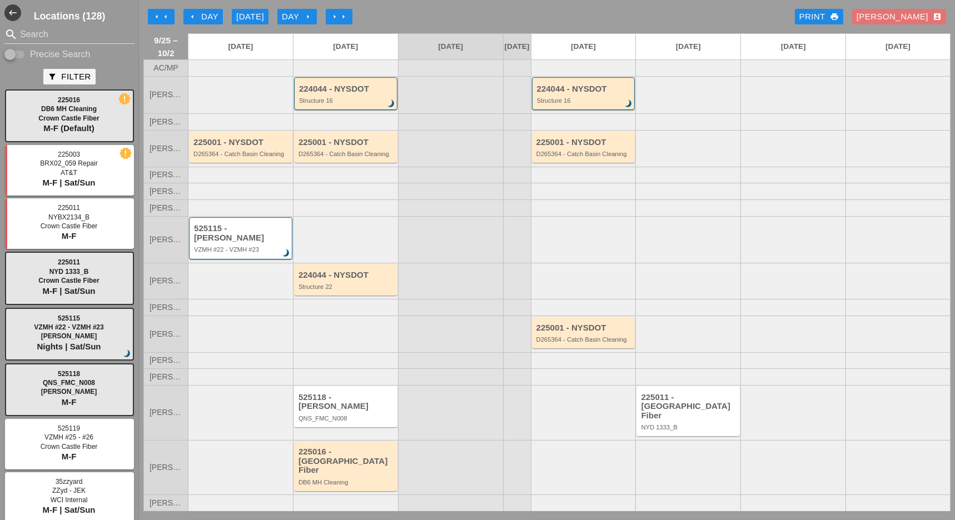 The image size is (955, 520). Describe the element at coordinates (69, 429) in the screenshot. I see `span: 525119` at that location.